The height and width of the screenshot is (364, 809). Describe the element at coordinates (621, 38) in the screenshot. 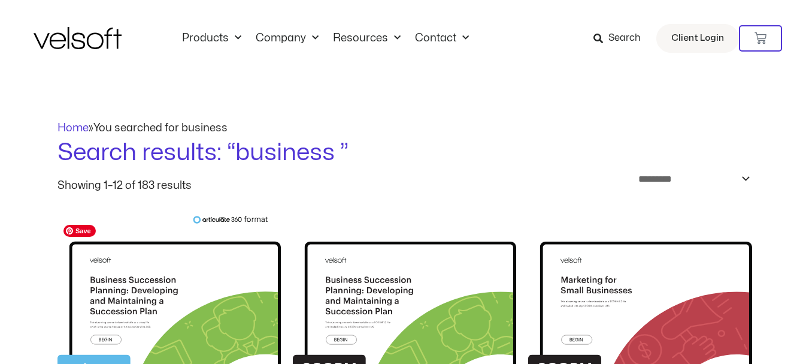

I see `a: Search` at that location.